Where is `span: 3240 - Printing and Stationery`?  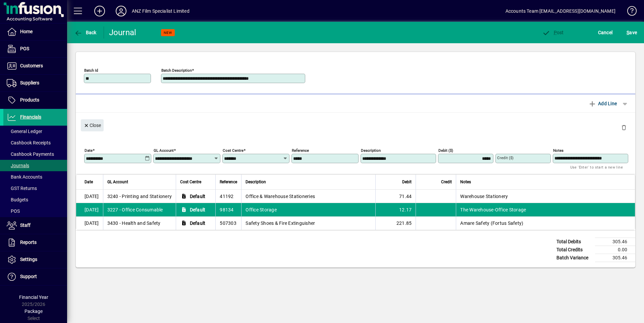 span: 3240 - Printing and Stationery is located at coordinates (140, 196).